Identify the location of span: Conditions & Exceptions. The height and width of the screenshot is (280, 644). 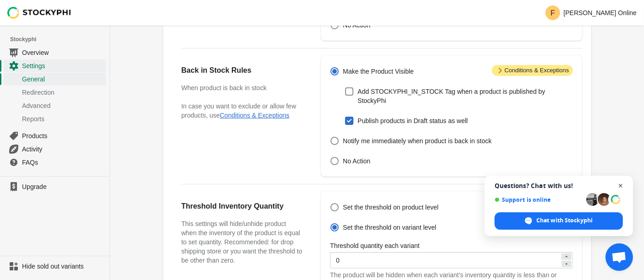
(532, 70).